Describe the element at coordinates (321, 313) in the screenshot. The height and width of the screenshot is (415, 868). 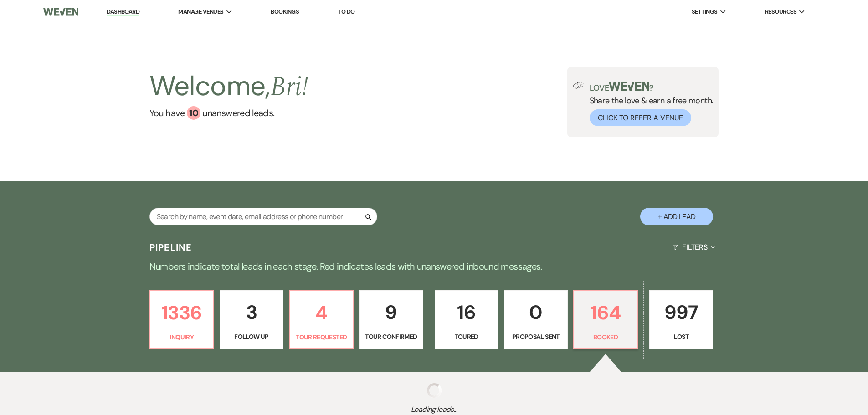
I see `p: 4` at that location.